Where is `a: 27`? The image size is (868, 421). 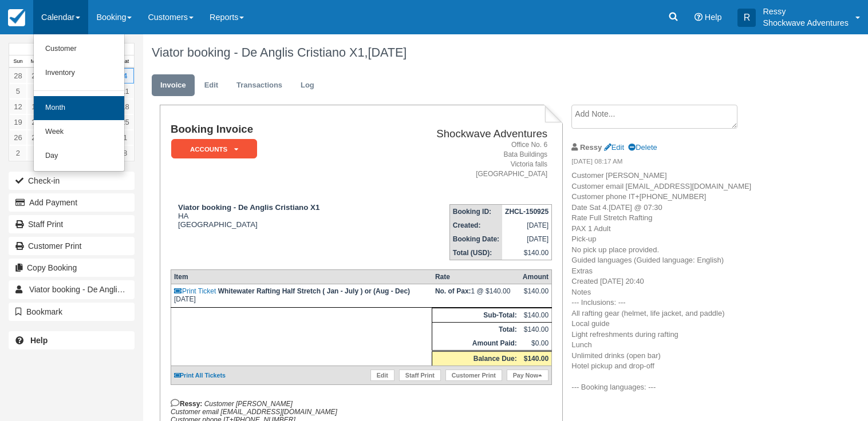
a: 27 is located at coordinates (35, 137).